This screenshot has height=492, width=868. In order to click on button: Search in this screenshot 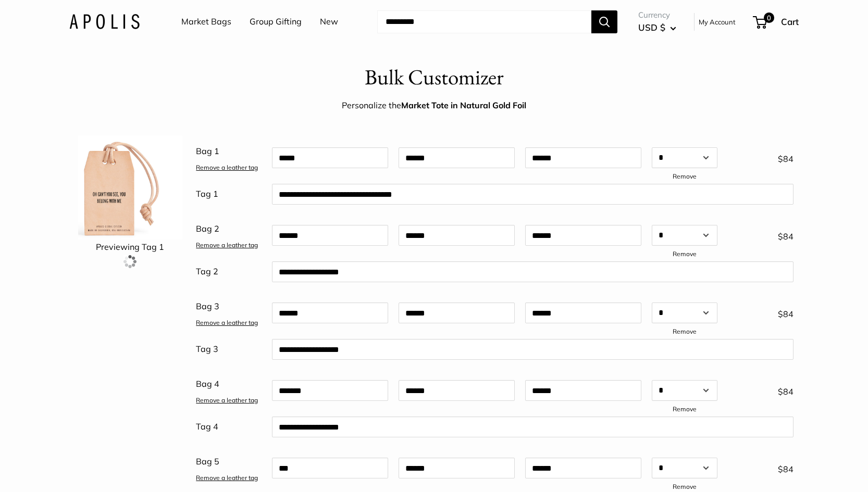, I will do `click(604, 22)`.